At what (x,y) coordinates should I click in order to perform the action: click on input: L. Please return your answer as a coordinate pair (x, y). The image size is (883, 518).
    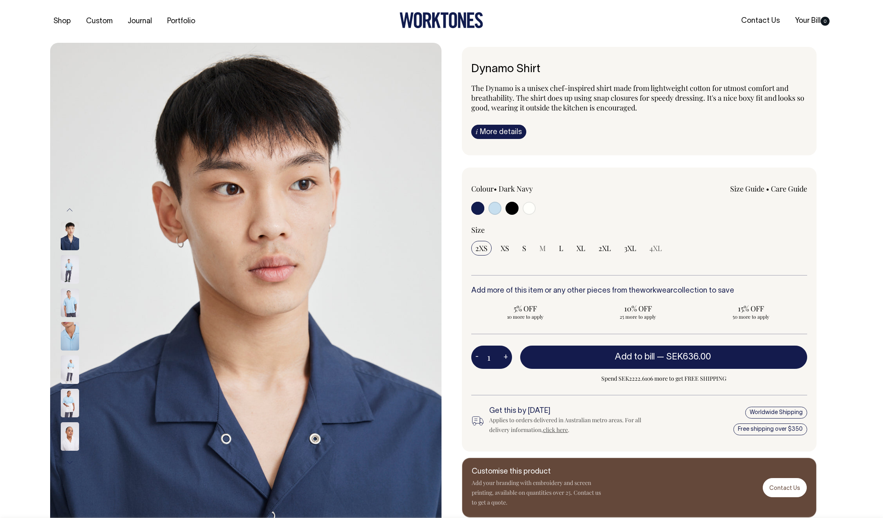
    Looking at the image, I should click on (561, 248).